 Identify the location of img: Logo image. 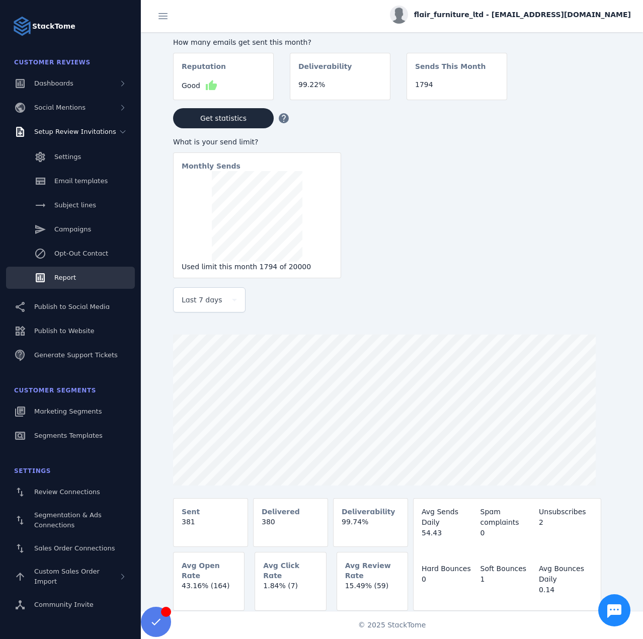
(22, 26).